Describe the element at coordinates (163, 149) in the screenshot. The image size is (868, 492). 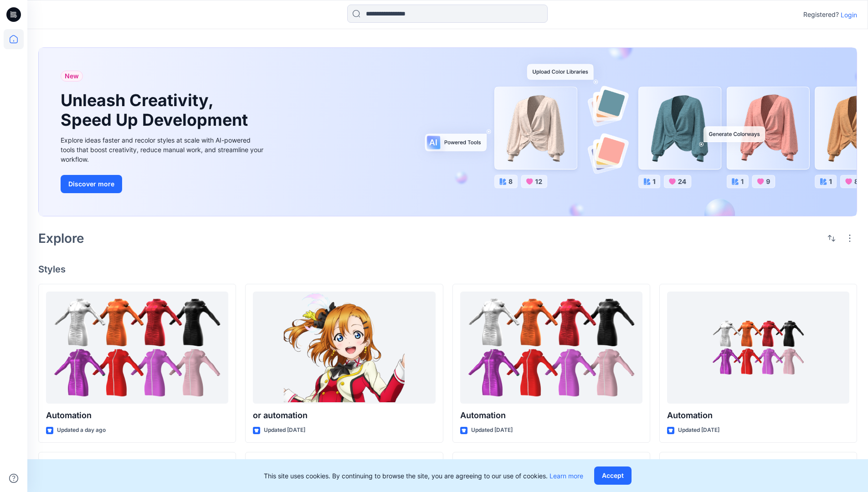
I see `div: Explore ideas faster and recolor styles at scale with AI-powered tools that boost creativity, red...` at that location.